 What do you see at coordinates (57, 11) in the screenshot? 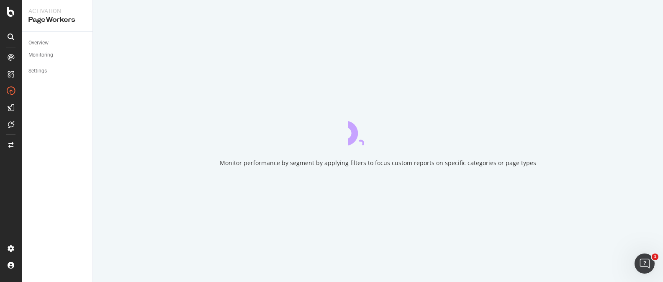
I see `div: Activation` at bounding box center [57, 11].